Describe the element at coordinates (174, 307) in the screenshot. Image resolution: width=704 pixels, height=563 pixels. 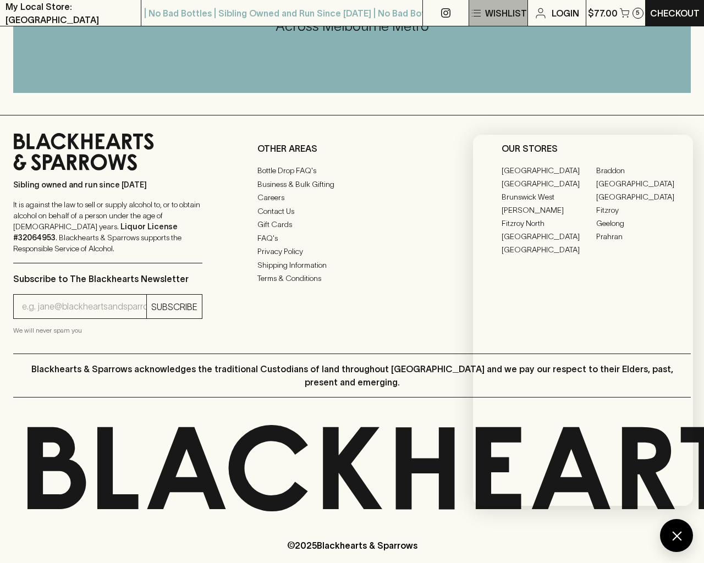
I see `p: SUBSCRIBE` at that location.